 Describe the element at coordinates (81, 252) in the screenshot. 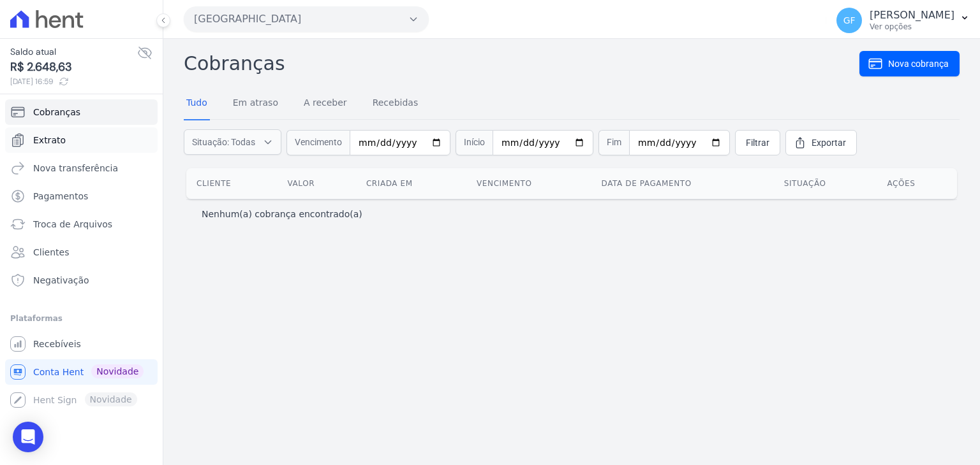

I see `a: Clientes` at that location.